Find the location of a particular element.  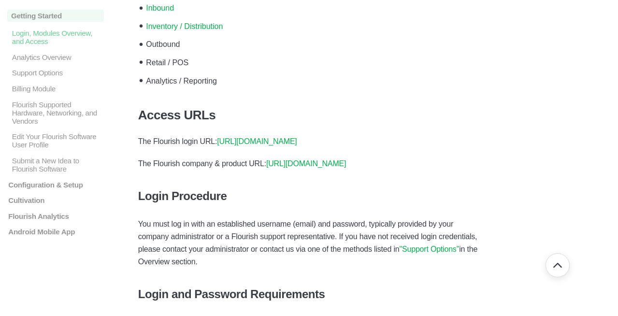

a: Edit Your Flourish Software User Profile is located at coordinates (56, 141).